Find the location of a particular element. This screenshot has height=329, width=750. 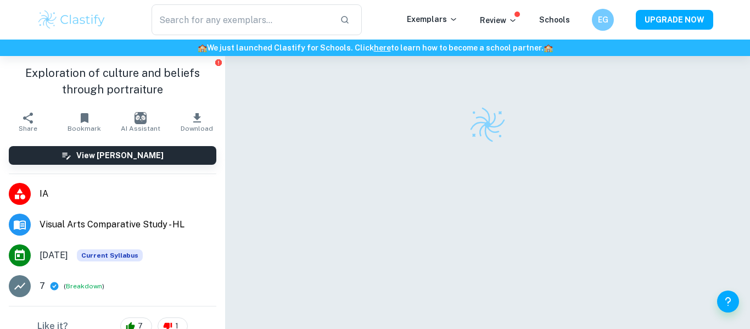

button: AI Assistant is located at coordinates (141, 122).